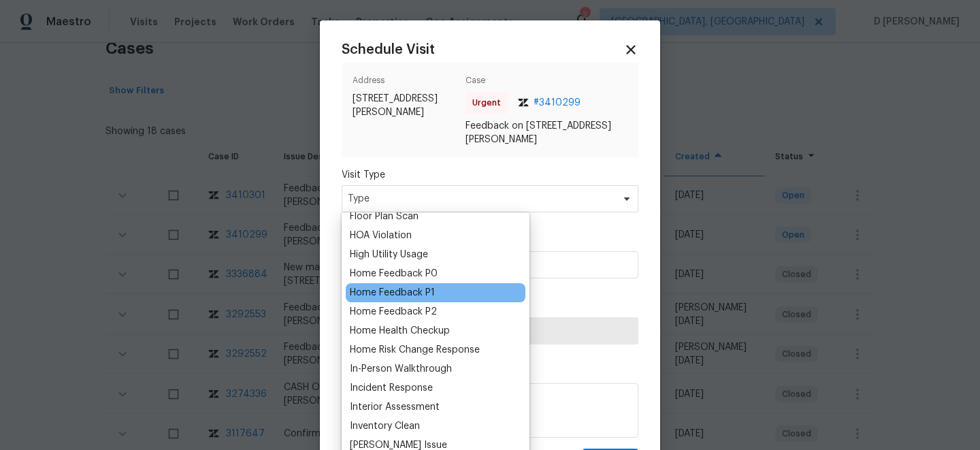 The image size is (980, 450). What do you see at coordinates (480, 199) in the screenshot?
I see `span: Type` at bounding box center [480, 199].